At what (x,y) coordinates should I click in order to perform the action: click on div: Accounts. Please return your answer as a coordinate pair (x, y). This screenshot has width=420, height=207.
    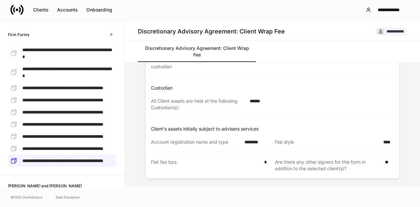
    Looking at the image, I should click on (67, 10).